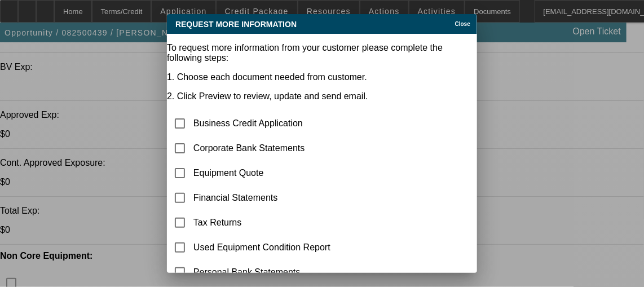  What do you see at coordinates (463, 23) in the screenshot?
I see `span: Close` at bounding box center [463, 23].